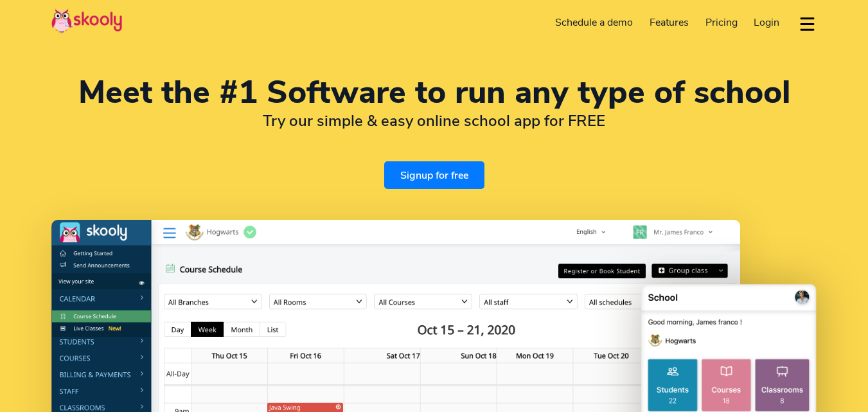 The width and height of the screenshot is (868, 412). Describe the element at coordinates (594, 22) in the screenshot. I see `a: Schedule a demo` at that location.